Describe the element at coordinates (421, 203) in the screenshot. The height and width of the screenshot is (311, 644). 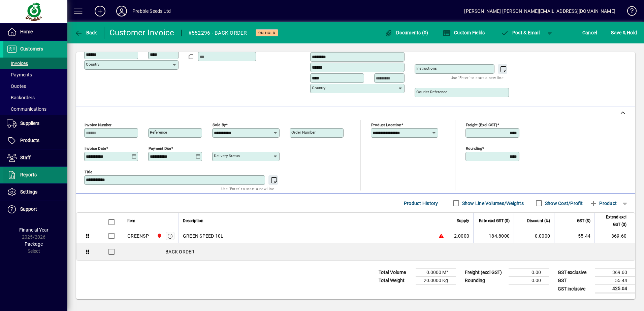
I see `button: Product History` at that location.